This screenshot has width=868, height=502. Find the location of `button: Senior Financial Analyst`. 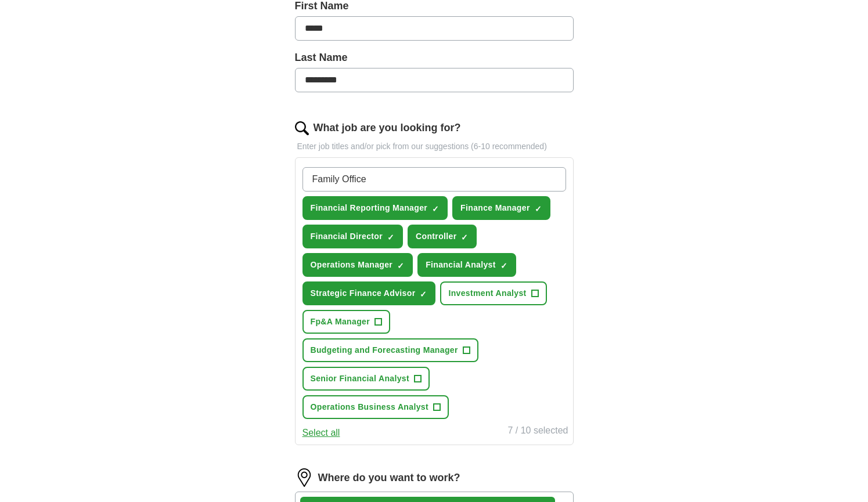

button: Senior Financial Analyst is located at coordinates (366, 378).